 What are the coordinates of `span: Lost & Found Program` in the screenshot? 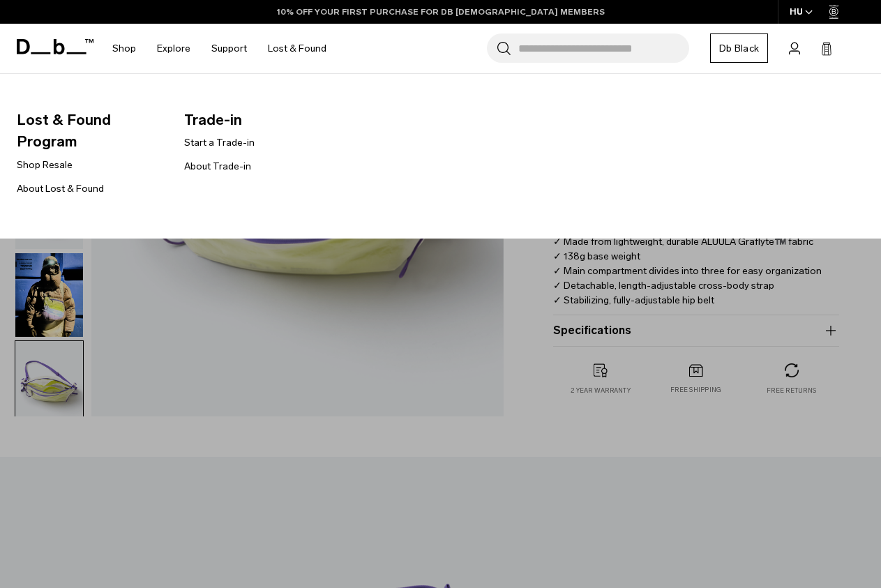 It's located at (89, 130).